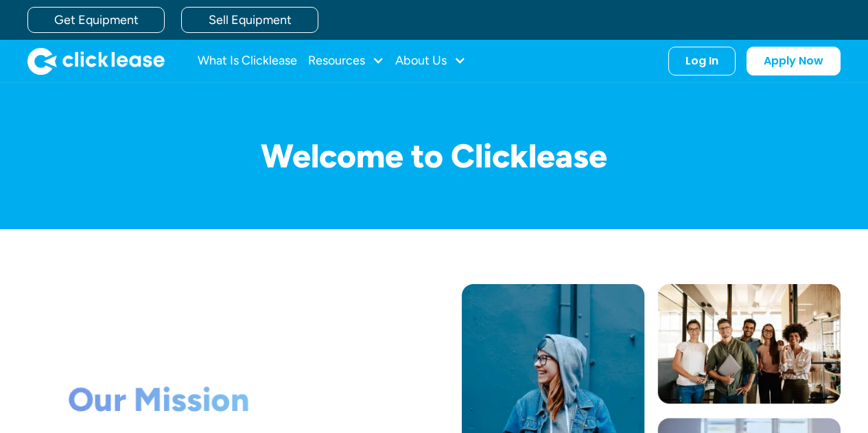 Image resolution: width=868 pixels, height=433 pixels. What do you see at coordinates (247, 61) in the screenshot?
I see `a: What Is Clicklease` at bounding box center [247, 61].